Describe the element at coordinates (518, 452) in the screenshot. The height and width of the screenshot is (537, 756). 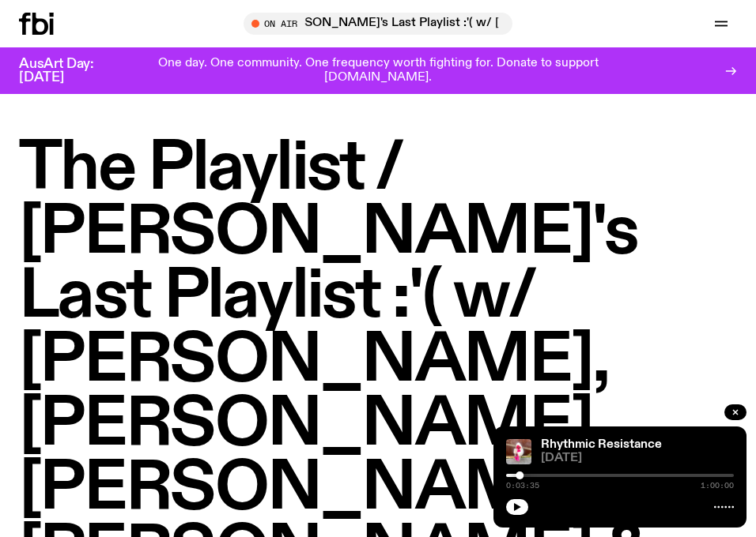
I see `a: Attu crouches on gravel in front of a brown wall. They are wearing a white fur coat with a hood, ...` at that location.